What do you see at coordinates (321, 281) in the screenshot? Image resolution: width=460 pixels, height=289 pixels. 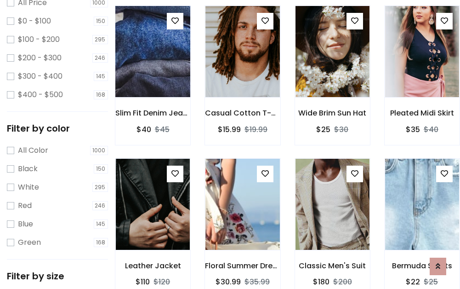 I see `h6: $180` at bounding box center [321, 281].